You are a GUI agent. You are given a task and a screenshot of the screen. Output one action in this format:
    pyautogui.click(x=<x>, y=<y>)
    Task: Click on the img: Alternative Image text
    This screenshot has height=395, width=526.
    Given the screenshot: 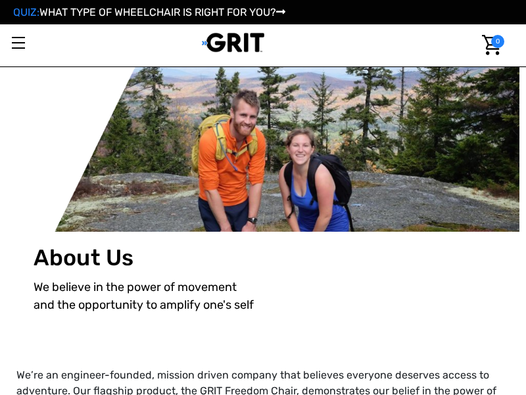 What is the action you would take?
    pyautogui.click(x=263, y=198)
    